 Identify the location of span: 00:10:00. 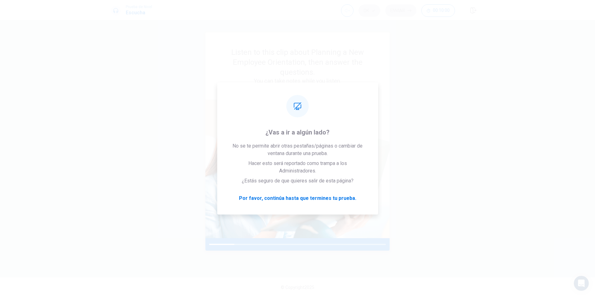
(441, 11).